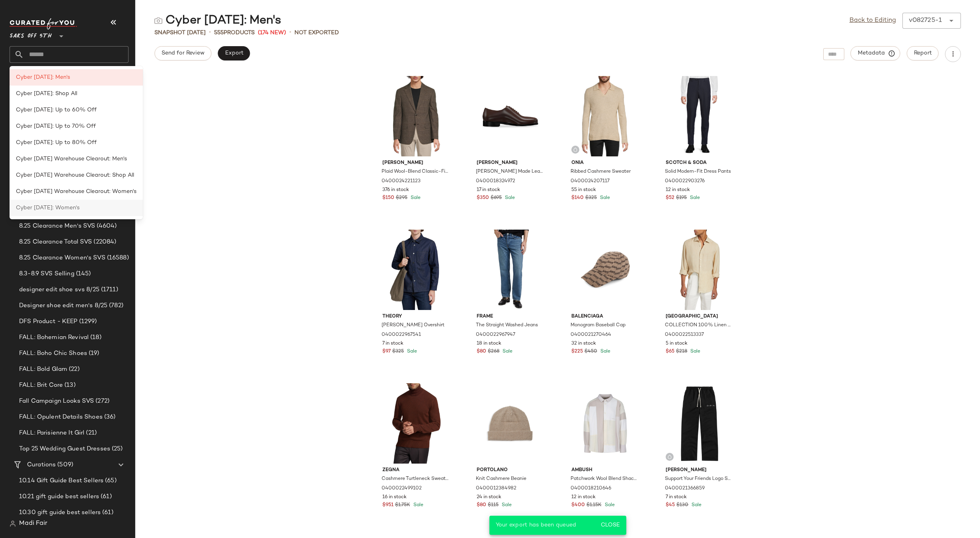 The width and height of the screenshot is (980, 538). Describe the element at coordinates (110, 481) in the screenshot. I see `span: (65)` at that location.